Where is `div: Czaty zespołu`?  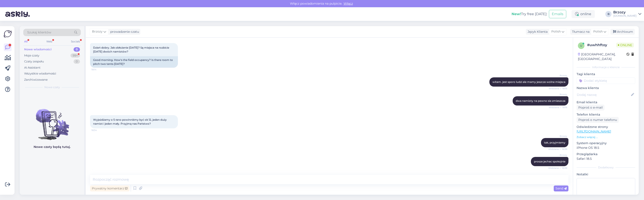 div: Czaty zespołu is located at coordinates (34, 62).